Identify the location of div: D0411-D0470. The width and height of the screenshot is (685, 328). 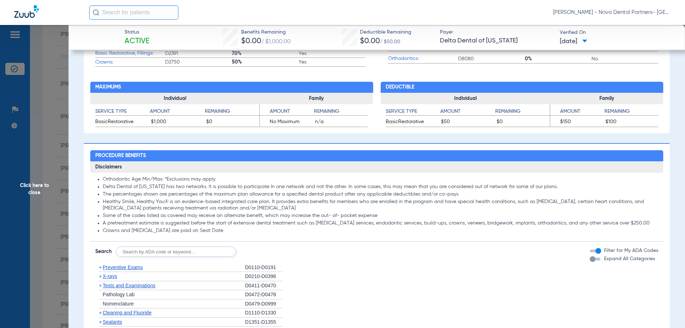
(264, 286).